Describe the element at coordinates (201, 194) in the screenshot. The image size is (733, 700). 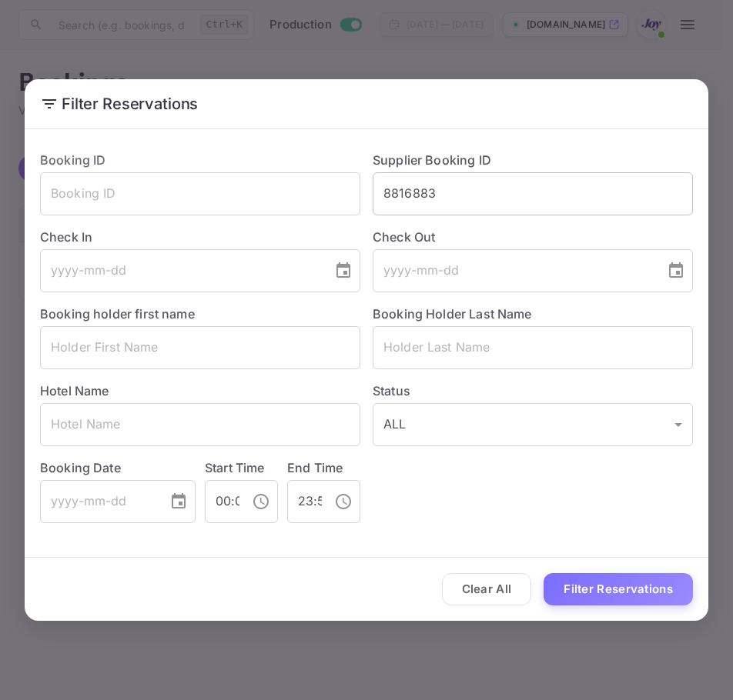
I see `input: Booking ID` at that location.